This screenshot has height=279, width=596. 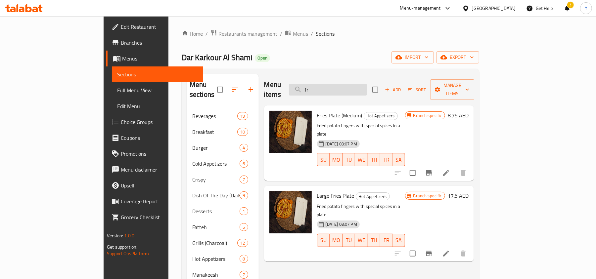 I want to click on span: Choice Groups, so click(x=159, y=122).